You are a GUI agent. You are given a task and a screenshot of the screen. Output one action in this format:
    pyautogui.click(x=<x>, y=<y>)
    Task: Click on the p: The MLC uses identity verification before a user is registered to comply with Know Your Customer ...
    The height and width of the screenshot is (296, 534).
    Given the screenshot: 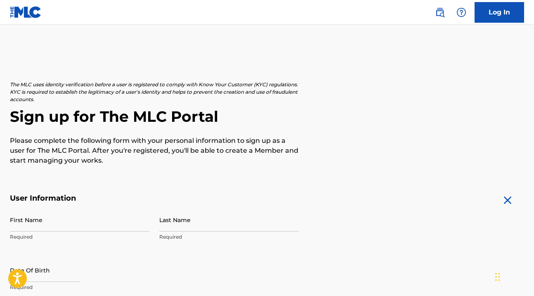 What is the action you would take?
    pyautogui.click(x=154, y=92)
    